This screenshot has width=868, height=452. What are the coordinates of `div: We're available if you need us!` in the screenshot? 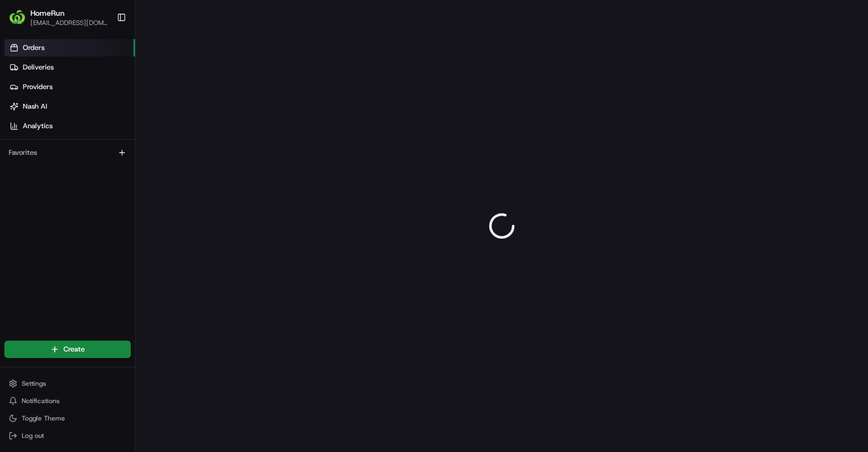 It's located at (86, 119).